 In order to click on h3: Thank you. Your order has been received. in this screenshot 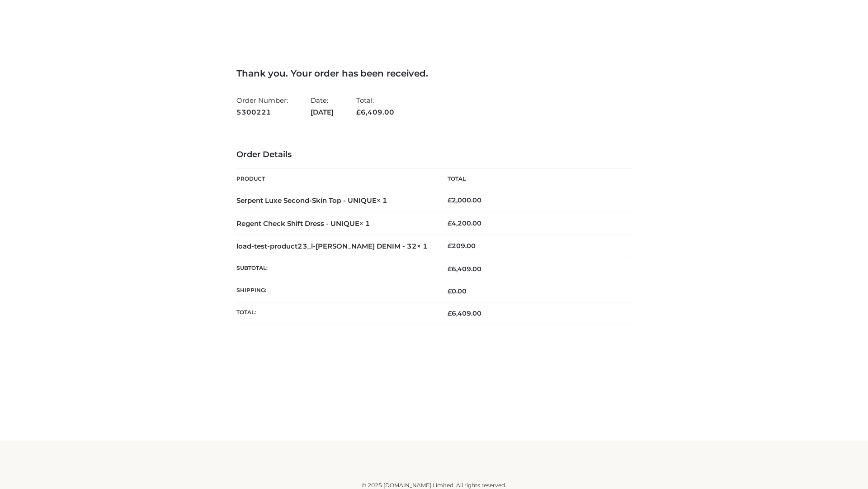, I will do `click(434, 73)`.